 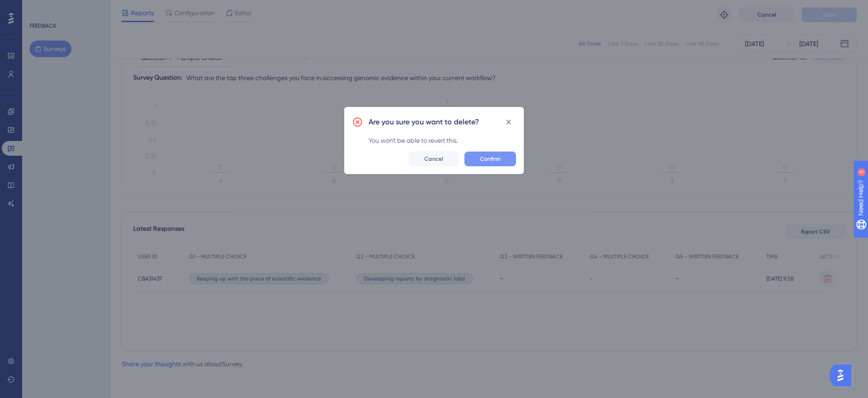 I want to click on span: Need Help?, so click(x=40, y=8).